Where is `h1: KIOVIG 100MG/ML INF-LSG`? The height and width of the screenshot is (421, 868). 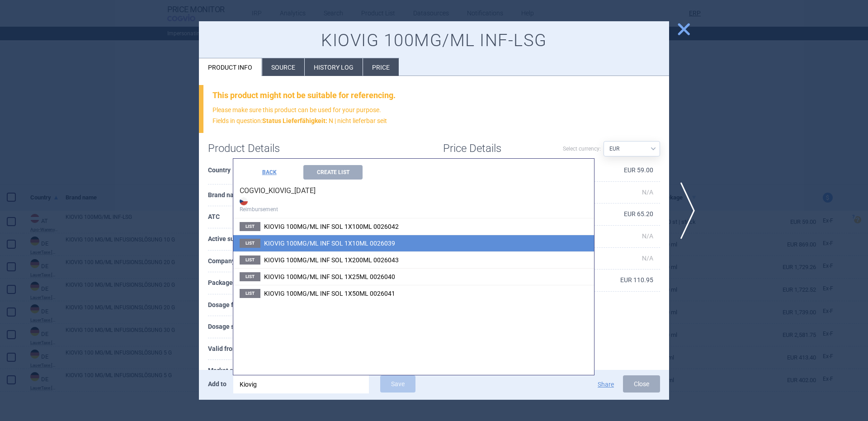
h1: KIOVIG 100MG/ML INF-LSG is located at coordinates (434, 41).